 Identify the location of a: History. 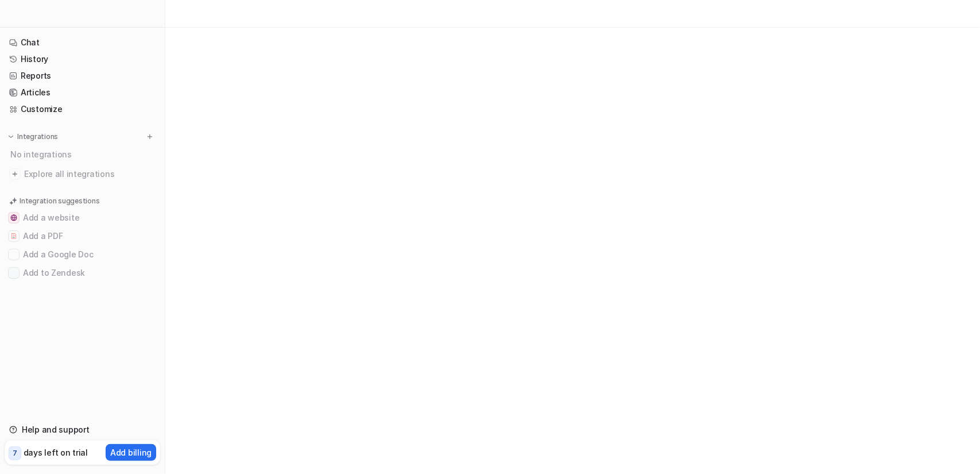
(82, 59).